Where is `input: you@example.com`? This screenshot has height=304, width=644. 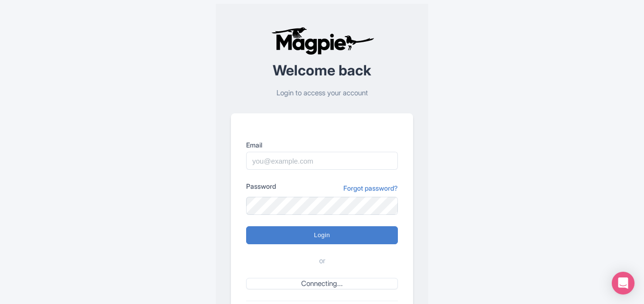
input: you@example.com is located at coordinates (322, 161).